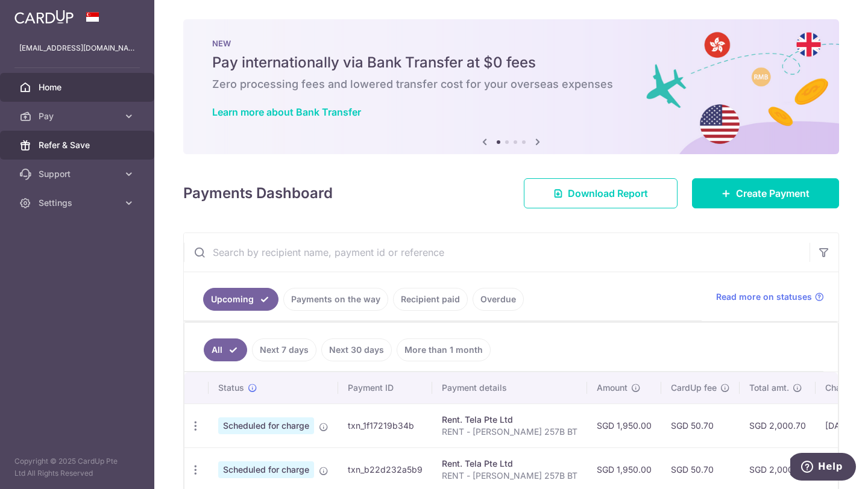 This screenshot has height=489, width=868. I want to click on a: Learn more about Bank Transfer, so click(287, 112).